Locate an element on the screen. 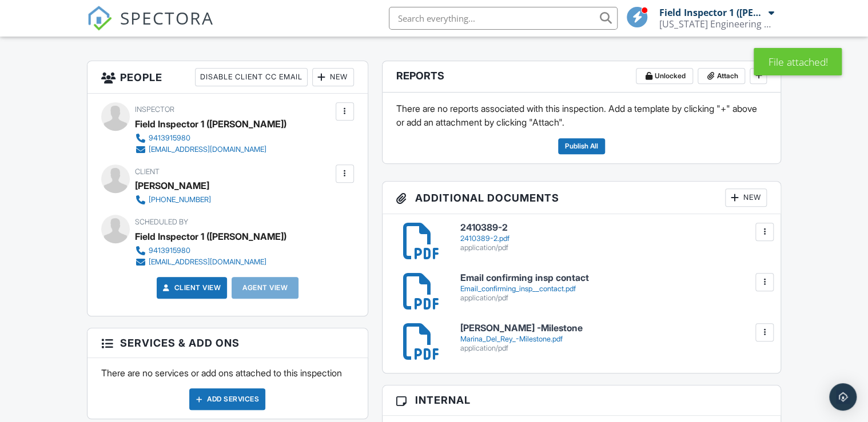 This screenshot has width=868, height=422. div: Disable Client CC Email is located at coordinates (251, 77).